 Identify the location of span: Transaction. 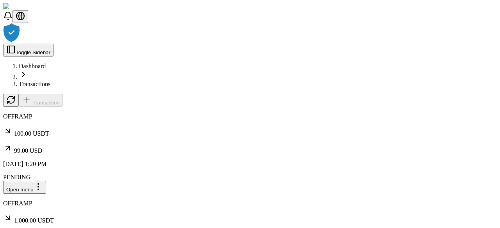
(46, 103).